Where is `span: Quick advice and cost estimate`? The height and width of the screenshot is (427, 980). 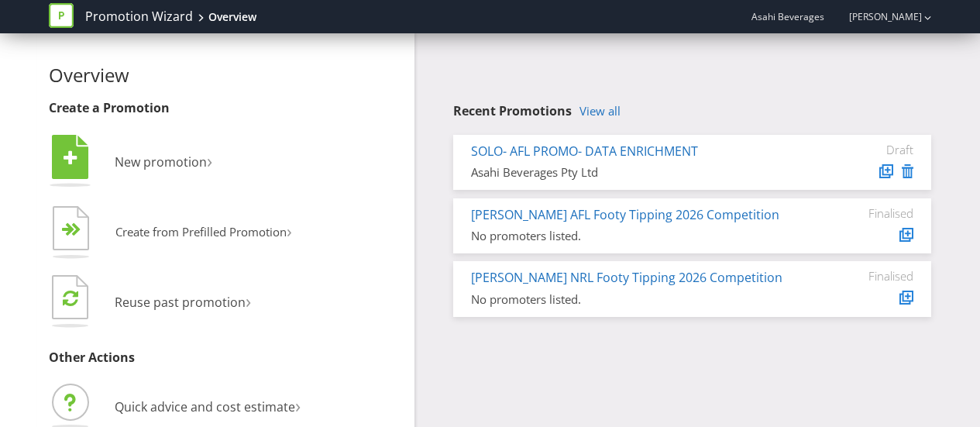
span: Quick advice and cost estimate is located at coordinates (204, 407).